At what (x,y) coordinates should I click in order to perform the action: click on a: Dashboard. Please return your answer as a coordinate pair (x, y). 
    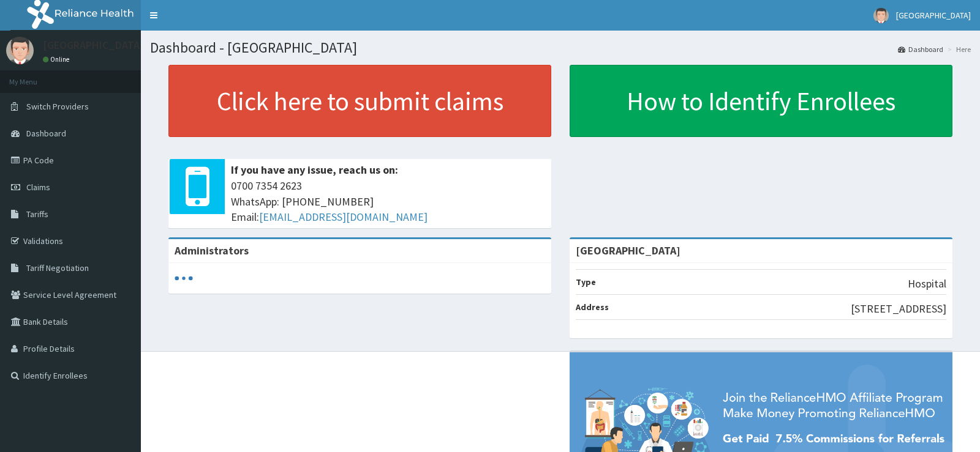
    Looking at the image, I should click on (920, 49).